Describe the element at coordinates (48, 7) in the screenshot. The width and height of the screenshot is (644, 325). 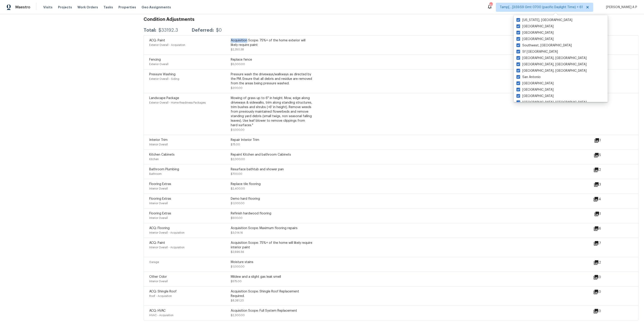
I see `span: Visits` at that location.